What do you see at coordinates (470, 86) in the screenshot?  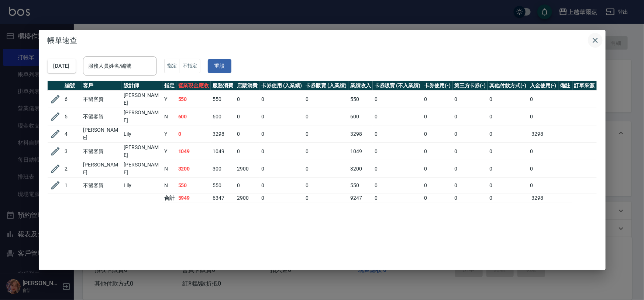 I see `th: 第三方卡券(-)` at bounding box center [470, 86].